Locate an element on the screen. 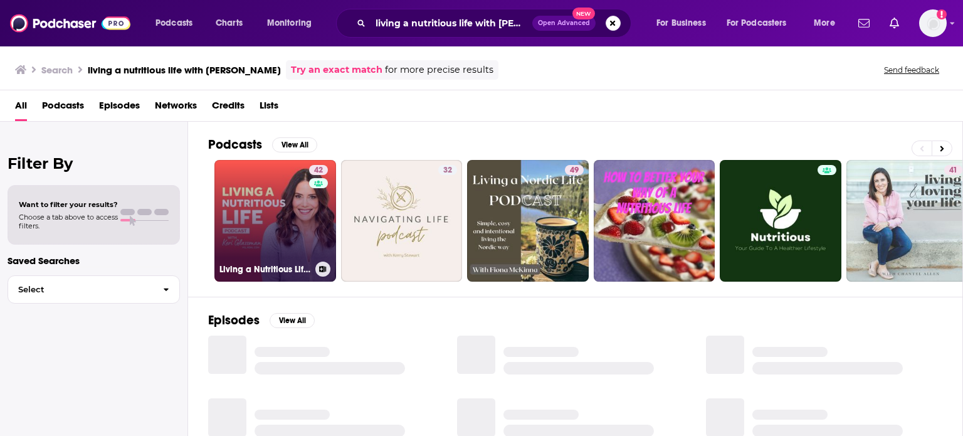  svg: Add a profile image is located at coordinates (942, 14).